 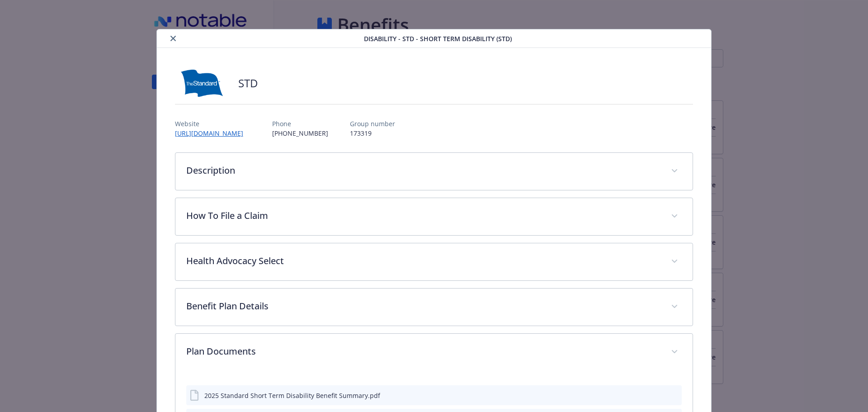 What do you see at coordinates (423, 351) in the screenshot?
I see `p: Plan Documents` at bounding box center [423, 351].